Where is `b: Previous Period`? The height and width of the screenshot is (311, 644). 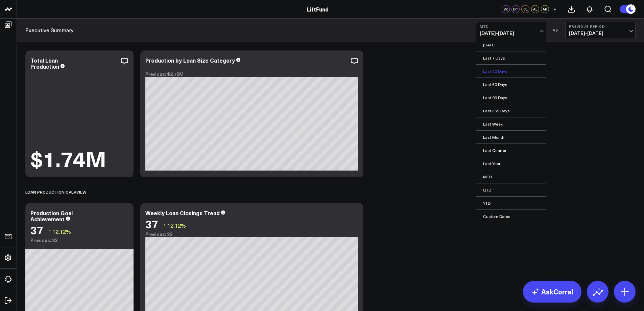 b: Previous Period is located at coordinates (600, 27).